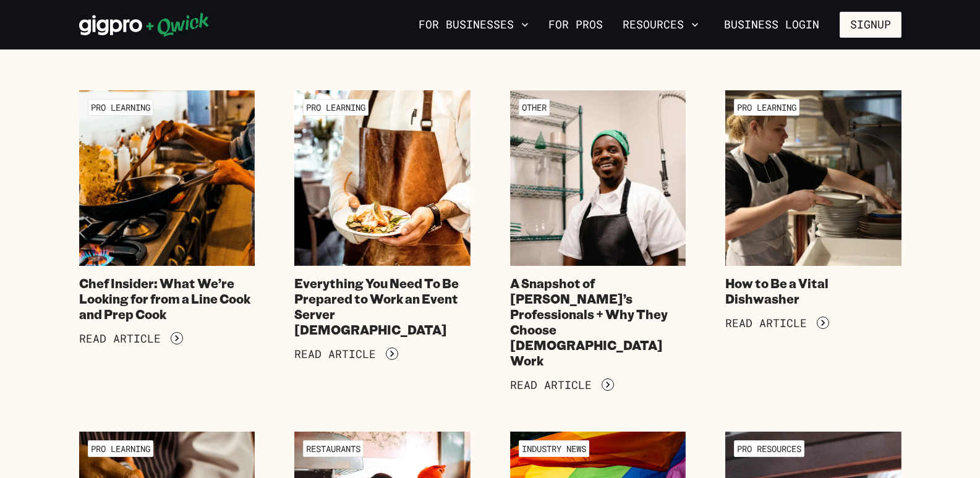 Image resolution: width=980 pixels, height=478 pixels. Describe the element at coordinates (871, 25) in the screenshot. I see `button: Signup` at that location.